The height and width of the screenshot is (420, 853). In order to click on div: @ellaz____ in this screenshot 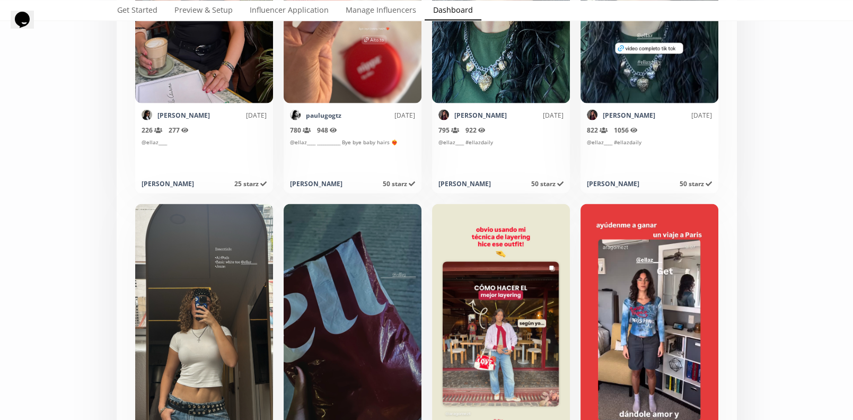, I will do `click(204, 155)`.